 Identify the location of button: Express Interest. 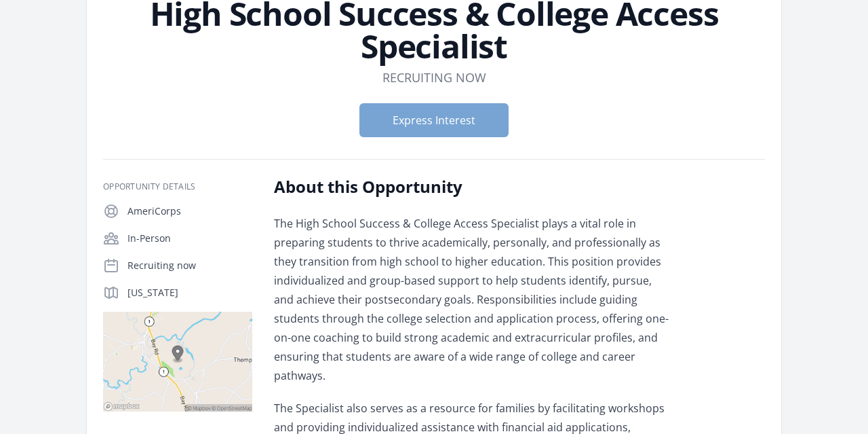
(434, 120).